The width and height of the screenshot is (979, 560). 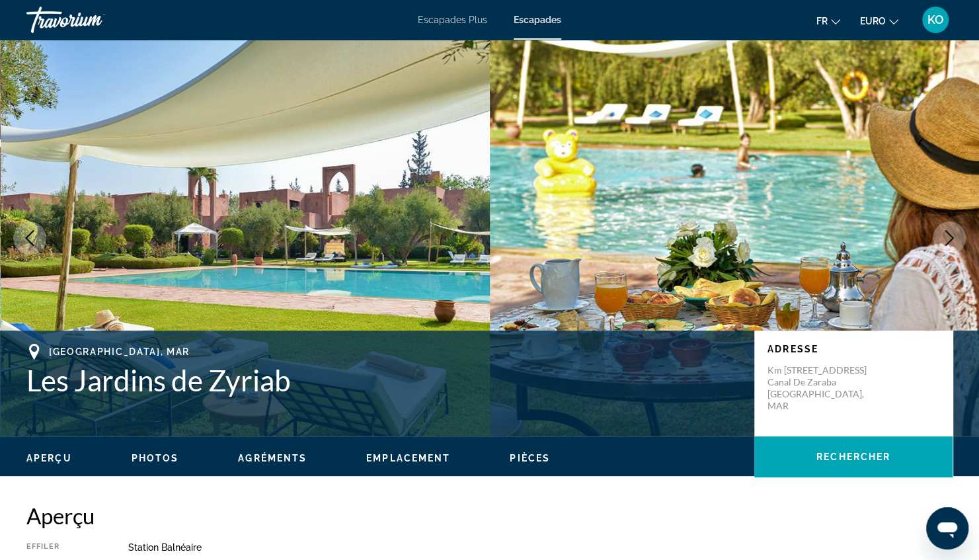 I want to click on span: Fr, so click(x=822, y=21).